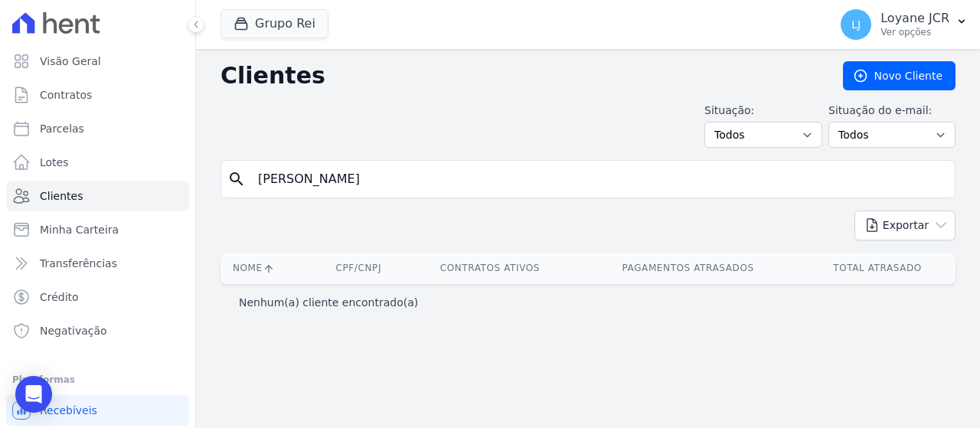  What do you see at coordinates (97, 196) in the screenshot?
I see `a: Clientes` at bounding box center [97, 196].